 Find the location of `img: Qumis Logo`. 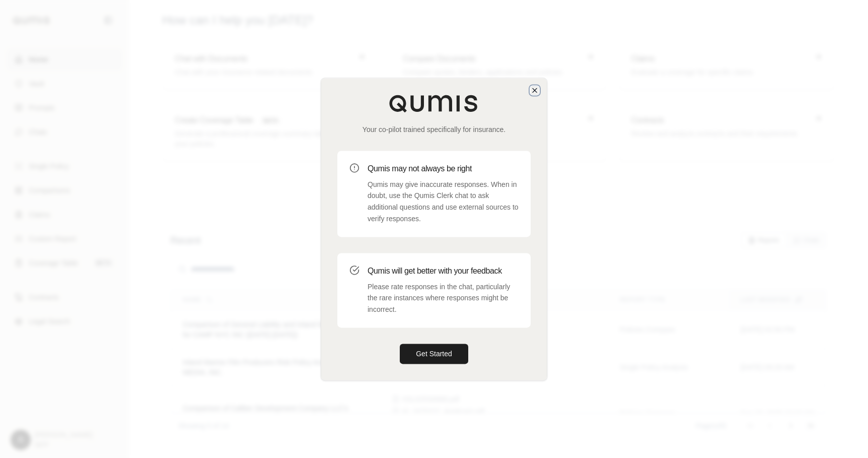

img: Qumis Logo is located at coordinates (434, 104).